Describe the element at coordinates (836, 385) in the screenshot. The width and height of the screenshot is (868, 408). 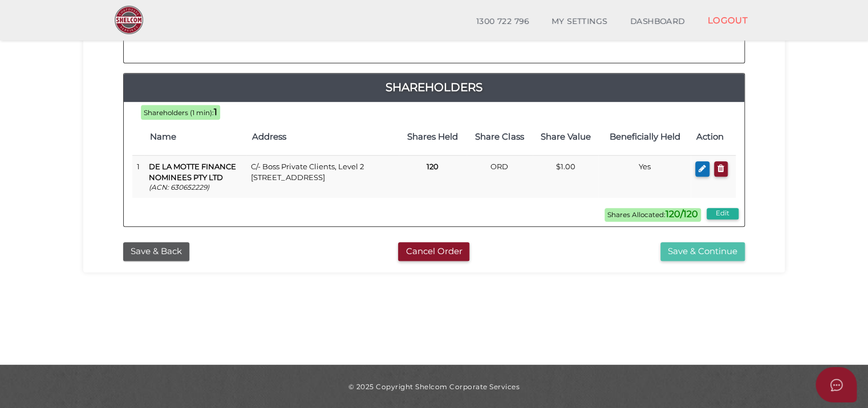
I see `button: Open asap` at that location.